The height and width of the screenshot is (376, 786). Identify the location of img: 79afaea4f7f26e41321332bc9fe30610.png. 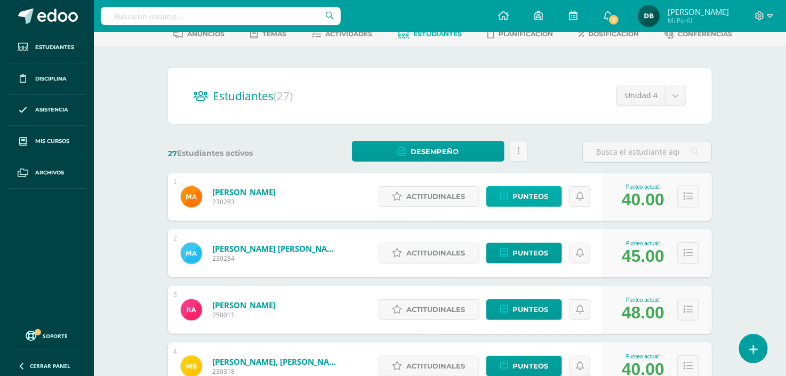
(191, 197).